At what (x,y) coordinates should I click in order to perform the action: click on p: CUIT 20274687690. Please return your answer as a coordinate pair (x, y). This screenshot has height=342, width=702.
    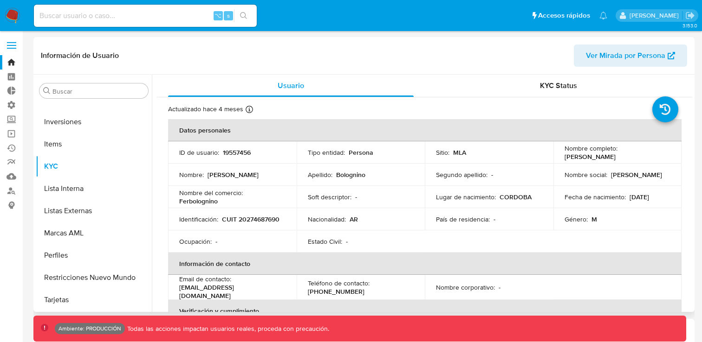
    Looking at the image, I should click on (251, 220).